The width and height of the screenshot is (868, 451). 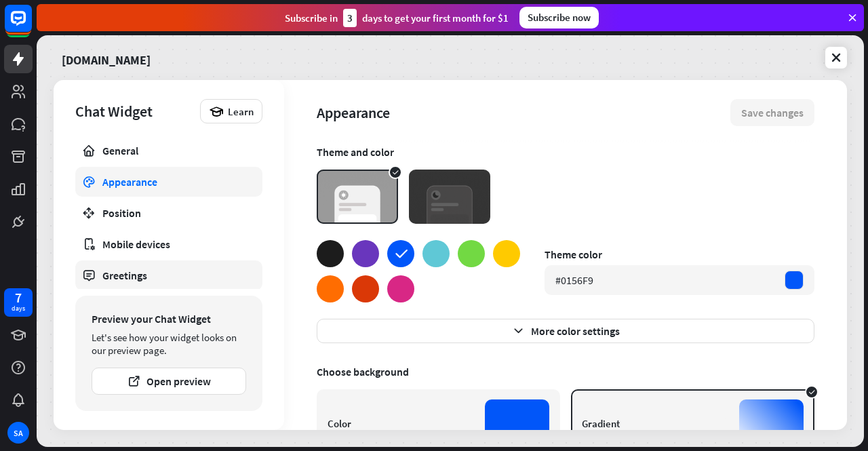 What do you see at coordinates (566, 371) in the screenshot?
I see `div: Choose background` at bounding box center [566, 371].